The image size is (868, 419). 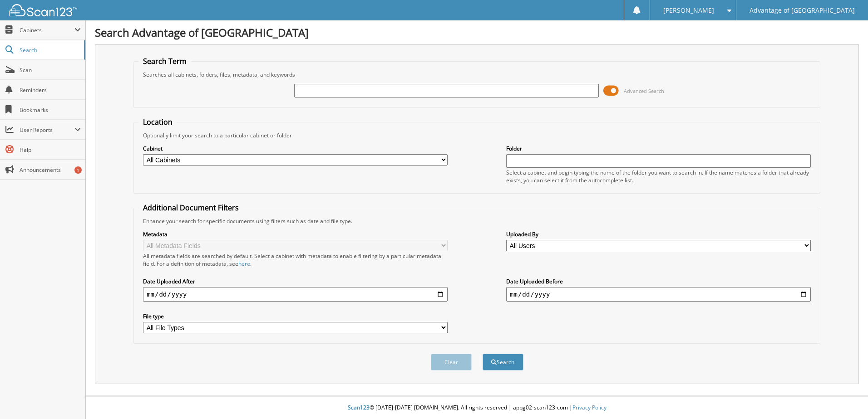 What do you see at coordinates (50, 150) in the screenshot?
I see `span: Help` at bounding box center [50, 150].